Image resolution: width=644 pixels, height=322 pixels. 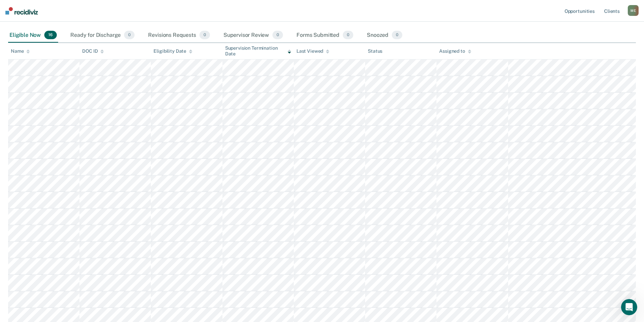 I want to click on div: DOC ID, so click(x=93, y=51).